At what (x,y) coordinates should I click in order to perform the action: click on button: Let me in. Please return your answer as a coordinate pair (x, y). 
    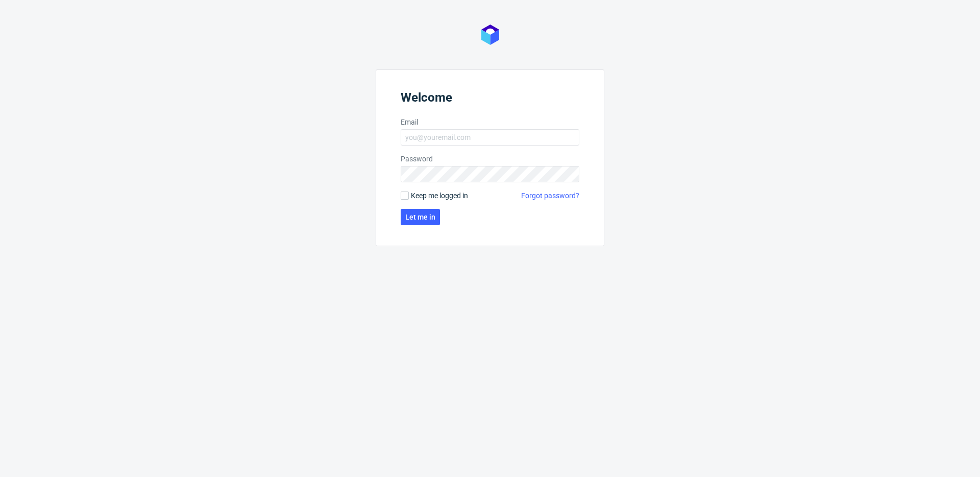
    Looking at the image, I should click on (420, 217).